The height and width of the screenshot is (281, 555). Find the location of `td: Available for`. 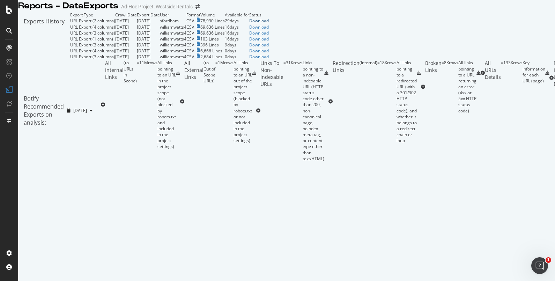

td: Available for is located at coordinates (237, 15).